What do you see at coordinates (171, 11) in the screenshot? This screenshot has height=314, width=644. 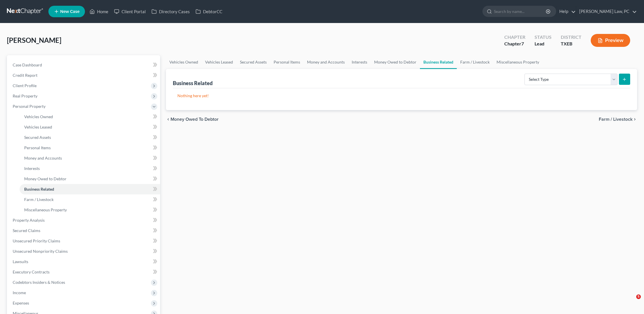 I see `a: Directory Cases` at bounding box center [171, 11].